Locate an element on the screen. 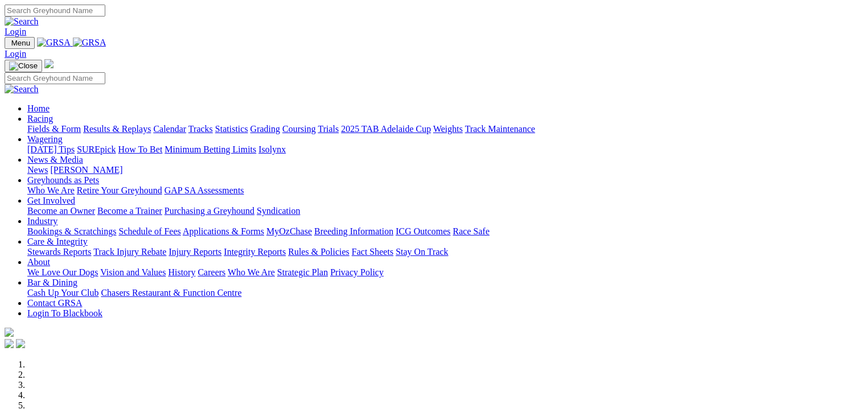 The width and height of the screenshot is (868, 409). div: Get Involved is located at coordinates (445, 211).